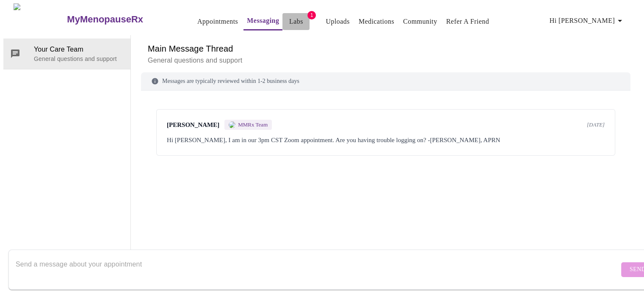 The height and width of the screenshot is (294, 644). What do you see at coordinates (468, 21) in the screenshot?
I see `button: Refer a Friend` at bounding box center [468, 21].